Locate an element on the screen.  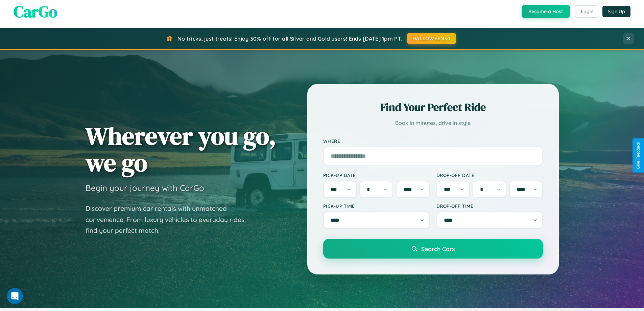
button: Search Cars is located at coordinates (433, 248).